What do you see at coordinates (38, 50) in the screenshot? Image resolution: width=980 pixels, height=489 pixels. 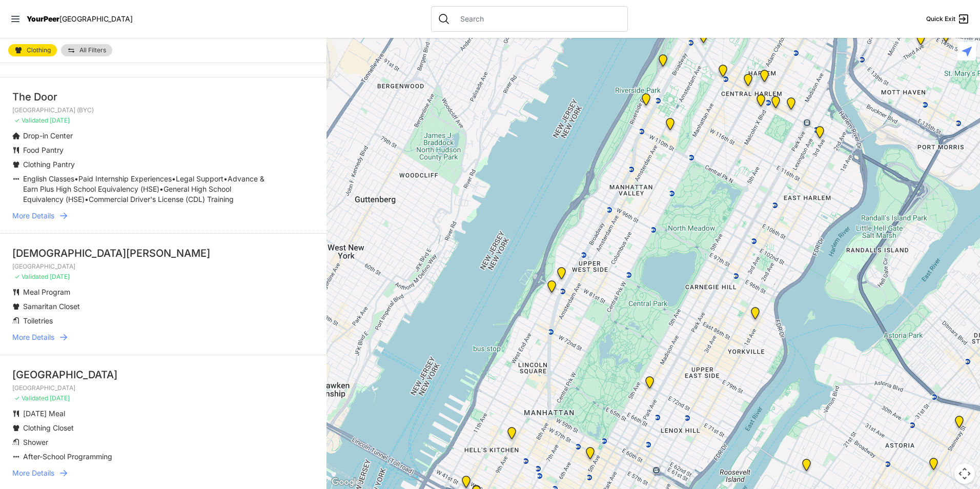 I see `span: Clothing` at bounding box center [38, 50].